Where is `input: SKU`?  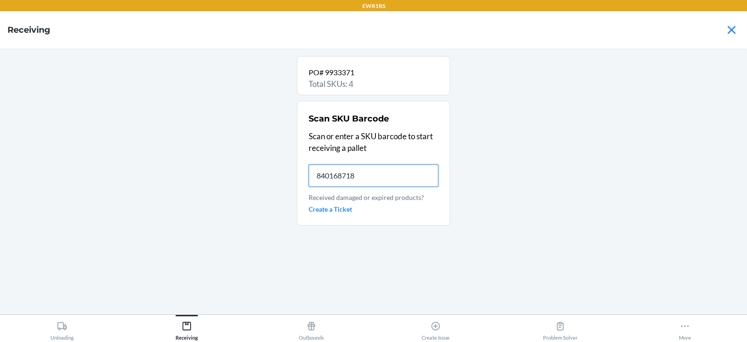 input: SKU is located at coordinates (373, 176).